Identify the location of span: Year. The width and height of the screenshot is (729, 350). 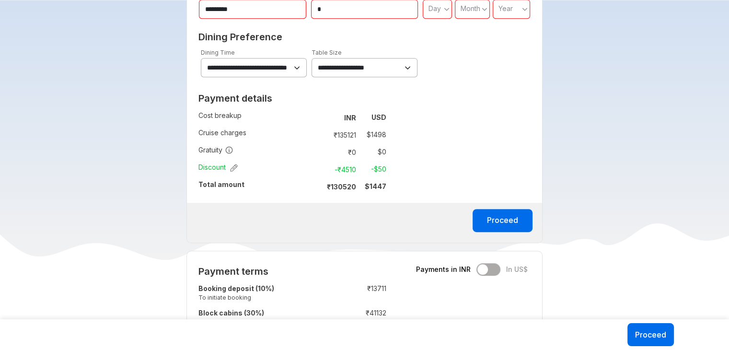
(505, 8).